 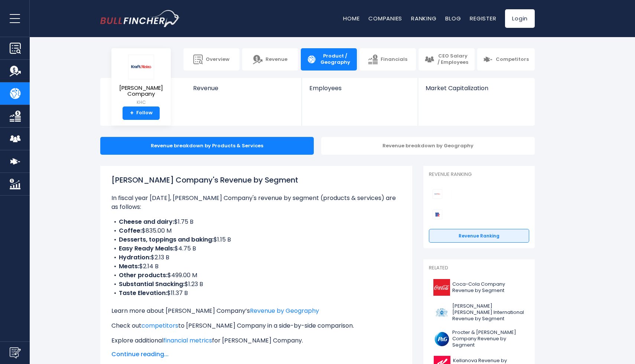 What do you see at coordinates (140, 18) in the screenshot?
I see `img: bullfincher logo` at bounding box center [140, 18].